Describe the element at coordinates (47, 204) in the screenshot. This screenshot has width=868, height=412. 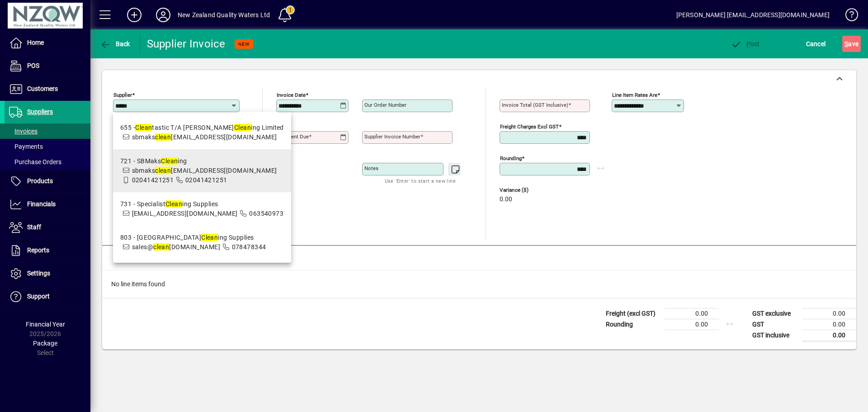
I see `a: Financials` at that location.